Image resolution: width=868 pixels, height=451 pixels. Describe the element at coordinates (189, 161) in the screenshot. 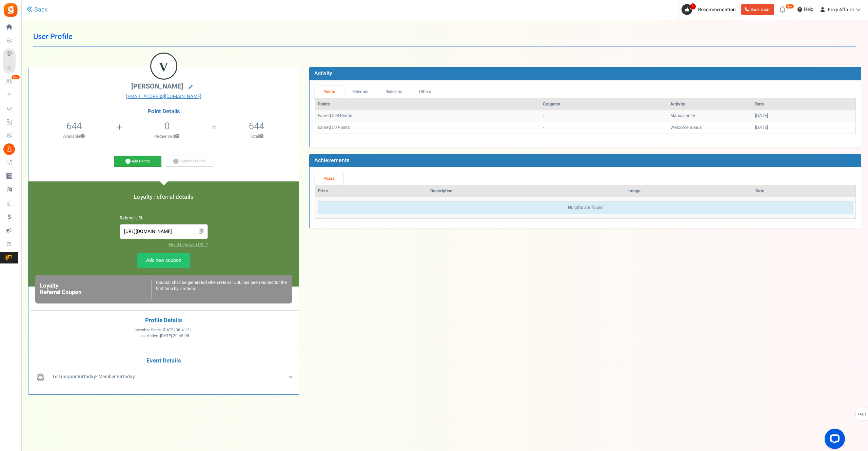

I see `a: Subtract Points` at that location.